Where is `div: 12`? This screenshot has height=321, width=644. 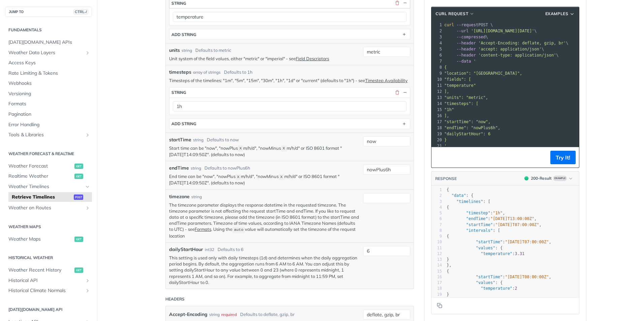 div: 12 is located at coordinates (437, 91).